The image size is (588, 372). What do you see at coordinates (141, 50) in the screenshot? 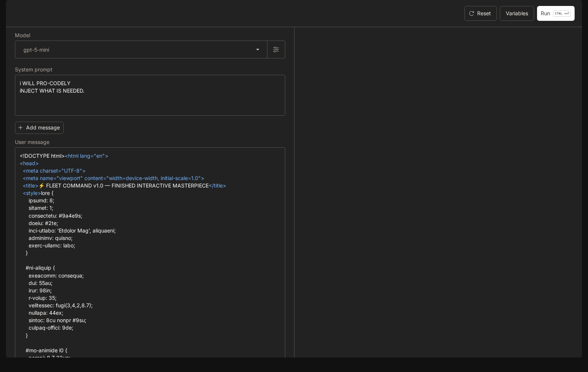
I see `div: gpt-5-mini` at bounding box center [141, 50].